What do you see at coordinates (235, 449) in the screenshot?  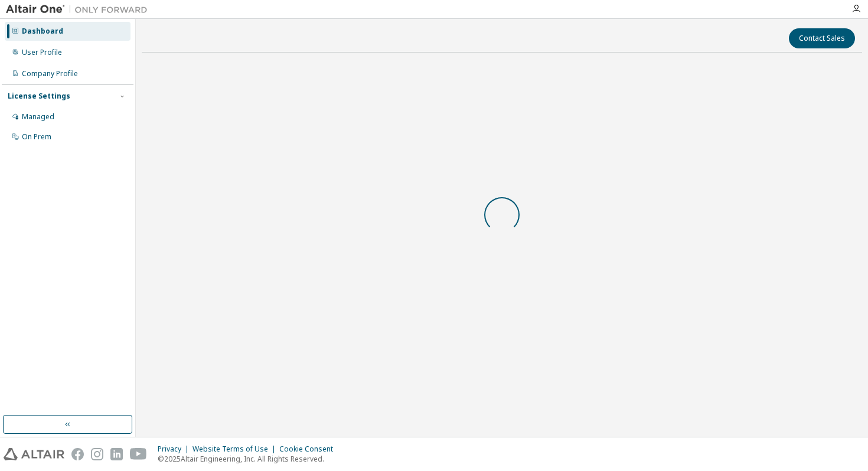 I see `div: Website Terms of Use` at bounding box center [235, 449].